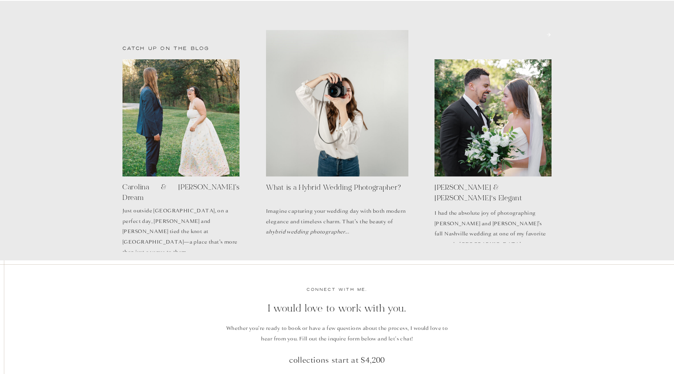  I want to click on p: Connect with me., so click(337, 290).